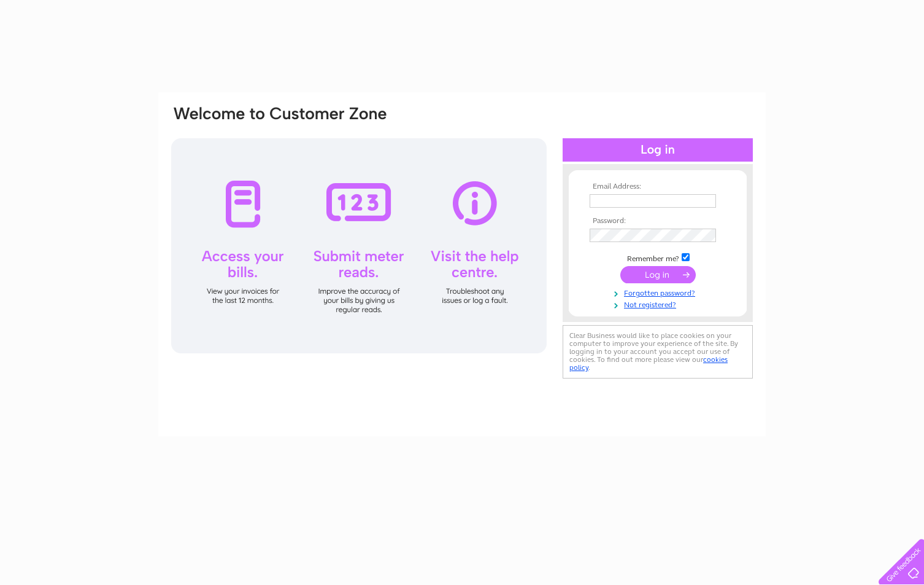  What do you see at coordinates (659, 303) in the screenshot?
I see `a: Not registered?` at bounding box center [659, 303].